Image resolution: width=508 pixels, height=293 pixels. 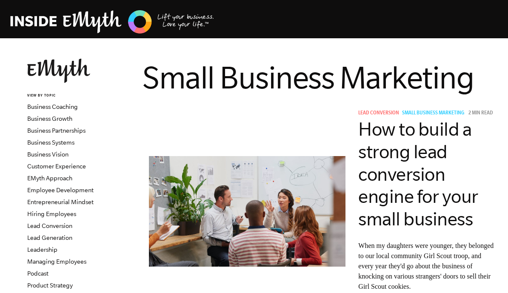 I want to click on span: Lead Conversion, so click(x=379, y=114).